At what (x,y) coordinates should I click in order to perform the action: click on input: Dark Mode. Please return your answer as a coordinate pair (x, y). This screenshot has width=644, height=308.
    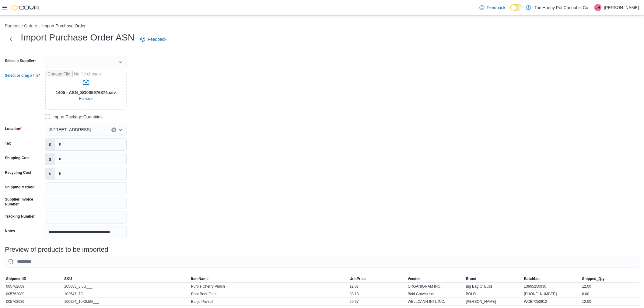
    Looking at the image, I should click on (517, 7).